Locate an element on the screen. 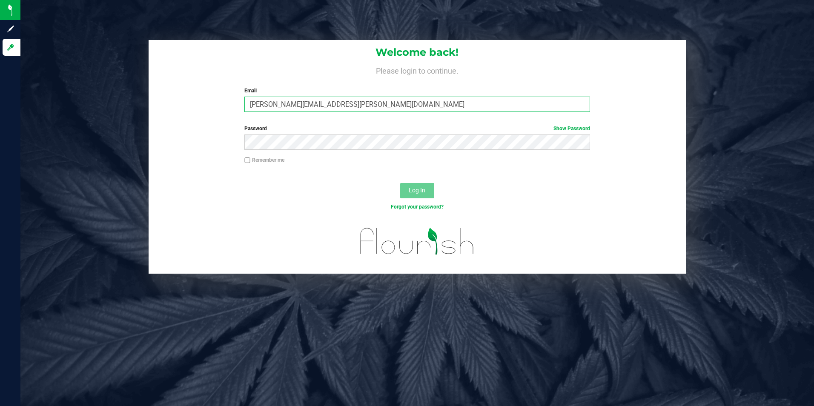 The height and width of the screenshot is (406, 814). h4: Please login to continue. is located at coordinates (417, 70).